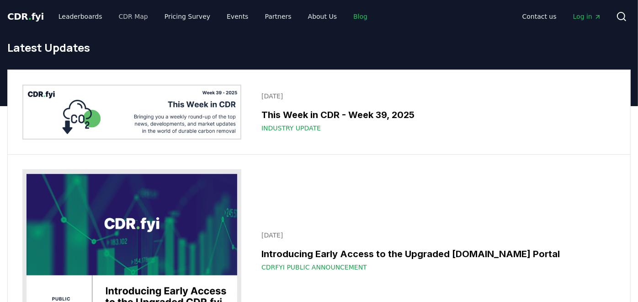 This screenshot has height=302, width=638. I want to click on span: CDR fyi, so click(26, 16).